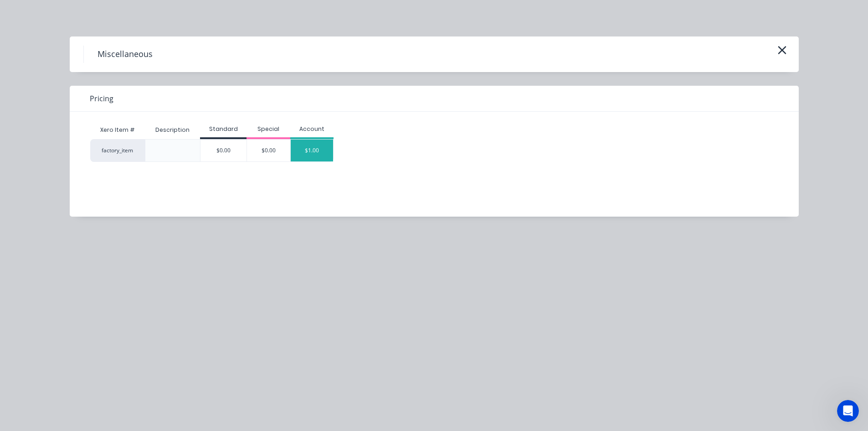 The width and height of the screenshot is (868, 431). What do you see at coordinates (117, 150) in the screenshot?
I see `div: factory_item` at bounding box center [117, 150].